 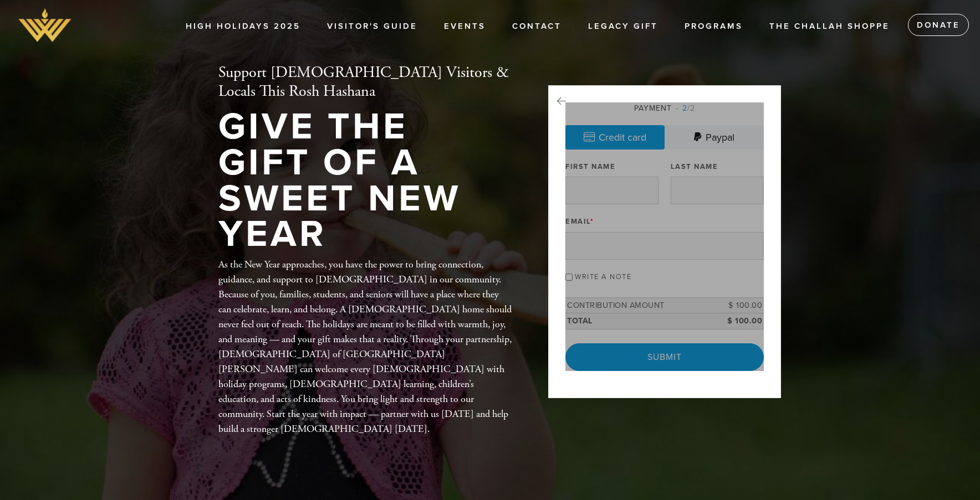 I want to click on a: Events, so click(x=464, y=27).